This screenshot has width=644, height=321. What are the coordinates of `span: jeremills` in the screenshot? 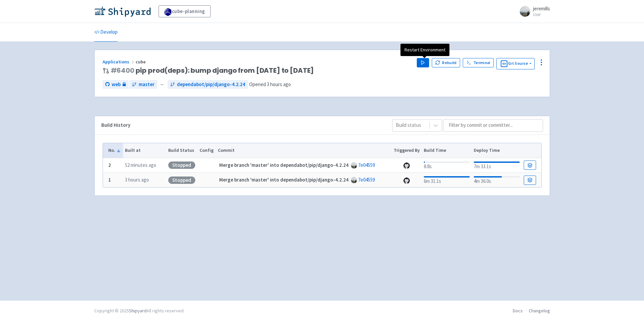 It's located at (541, 9).